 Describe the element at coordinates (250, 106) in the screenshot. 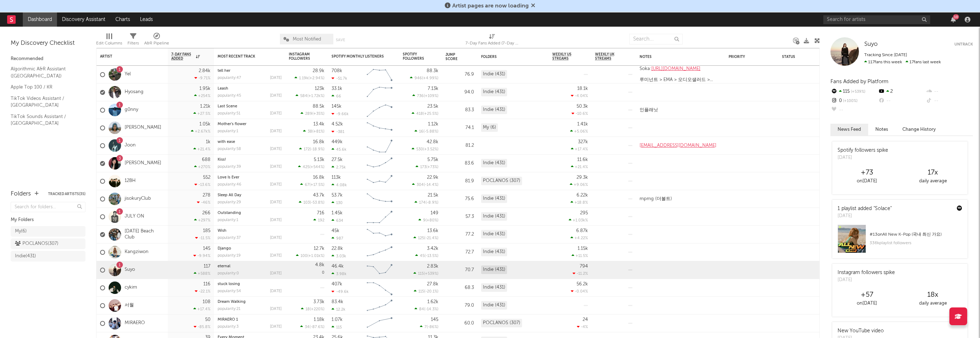

I see `div: Last Scene` at that location.